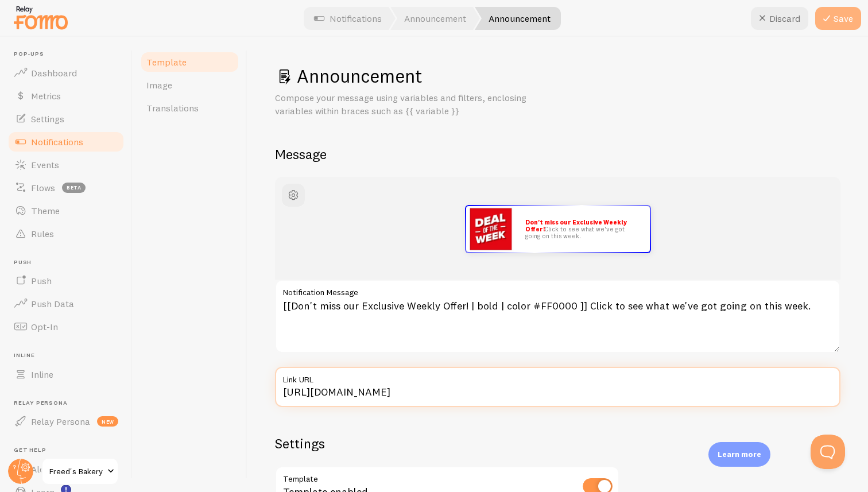 The height and width of the screenshot is (492, 868). I want to click on a: Inline, so click(66, 374).